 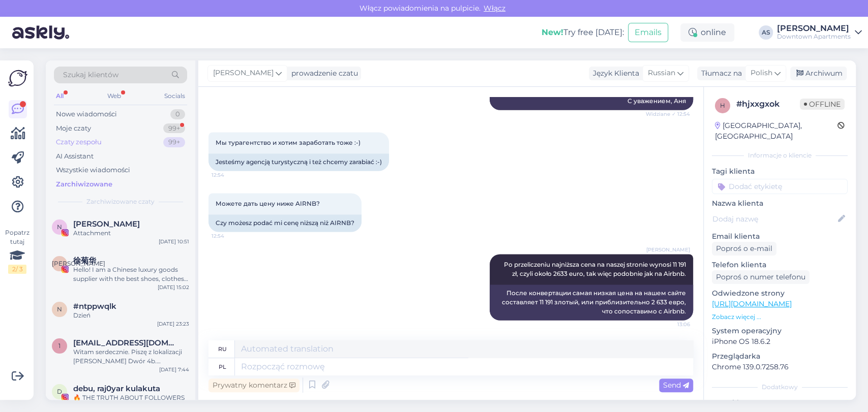 I want to click on span: Мы турагентство и хотим заработать тоже :-), so click(x=287, y=142).